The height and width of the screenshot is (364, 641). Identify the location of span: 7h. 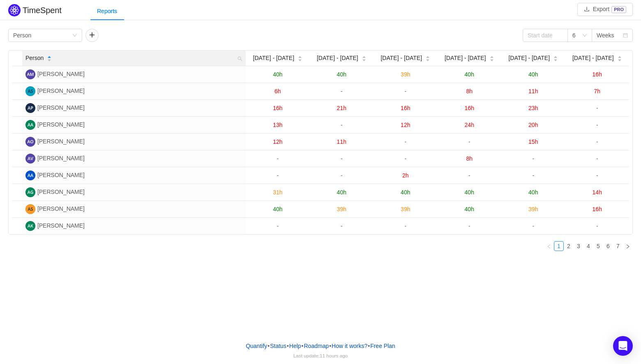
(597, 91).